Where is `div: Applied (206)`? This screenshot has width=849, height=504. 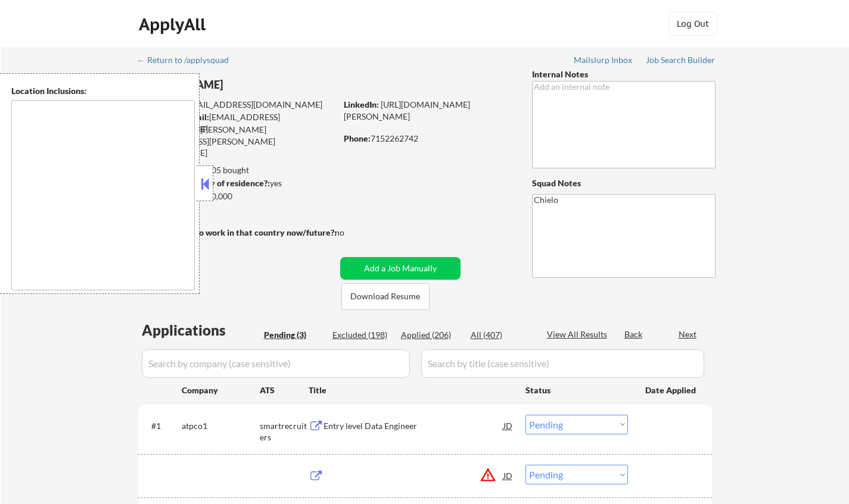 div: Applied (206) is located at coordinates (431, 335).